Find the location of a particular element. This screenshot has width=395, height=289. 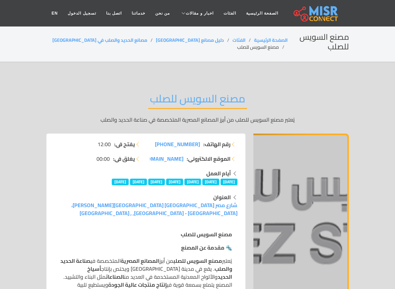

strong: الموقع الالكتروني: is located at coordinates (209, 159).